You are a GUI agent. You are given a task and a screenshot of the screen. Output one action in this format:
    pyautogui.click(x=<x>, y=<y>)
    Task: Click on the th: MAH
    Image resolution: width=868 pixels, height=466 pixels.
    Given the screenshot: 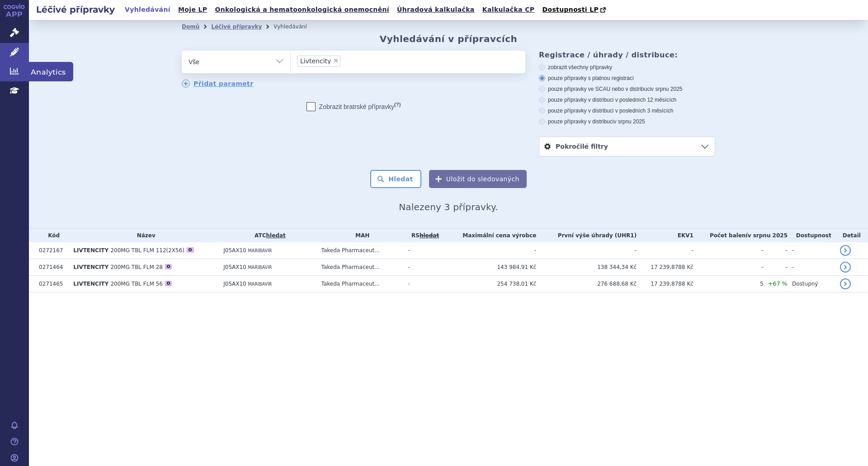 What is the action you would take?
    pyautogui.click(x=360, y=235)
    